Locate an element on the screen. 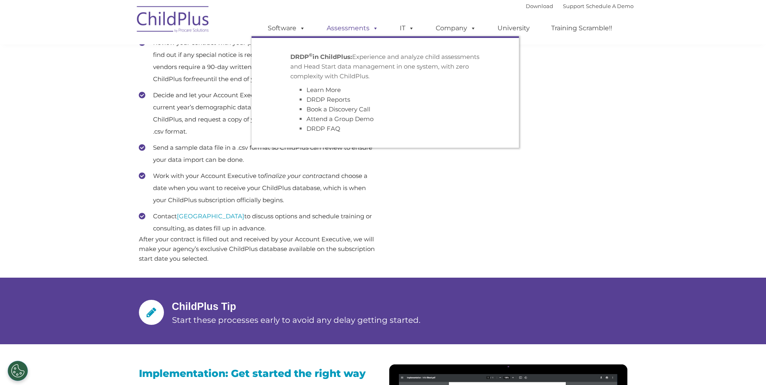 The height and width of the screenshot is (385, 766). li: Review your contract with your previous Head Start software vendor to find out if any special not... is located at coordinates (258, 61).